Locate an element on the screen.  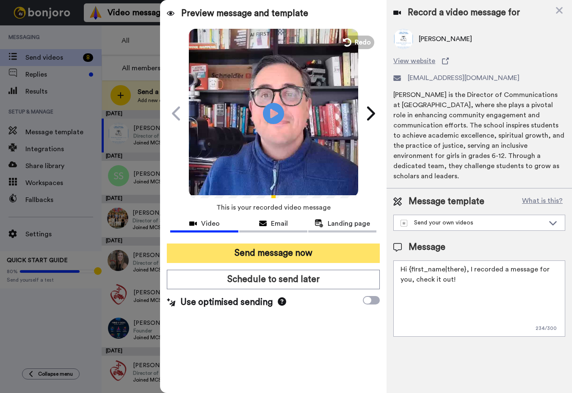
img: demo-template.svg is located at coordinates (404, 223).